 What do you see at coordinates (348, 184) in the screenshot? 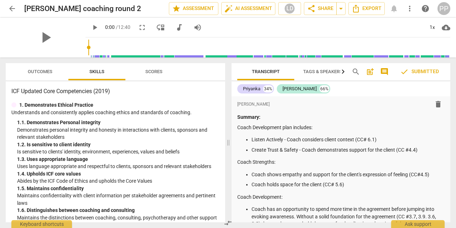
I see `p: Coach holds space for the client (CC# 5.6)` at bounding box center [348, 184].